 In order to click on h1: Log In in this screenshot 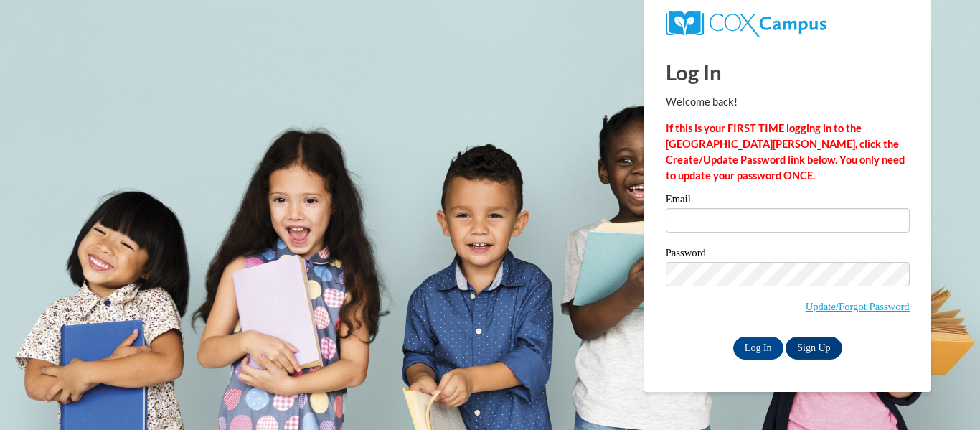, I will do `click(787, 71)`.